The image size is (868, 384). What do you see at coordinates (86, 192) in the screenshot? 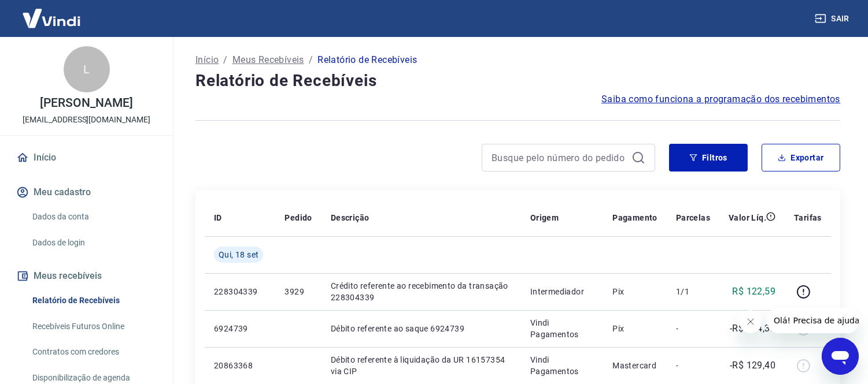
I see `button: Meu cadastro` at bounding box center [86, 192].